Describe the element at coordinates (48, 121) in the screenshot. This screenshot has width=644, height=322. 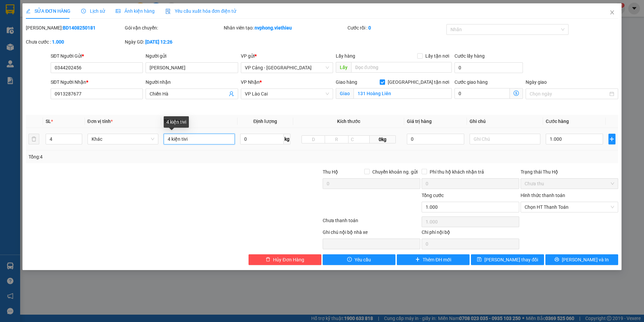
I see `span: SL` at that location.